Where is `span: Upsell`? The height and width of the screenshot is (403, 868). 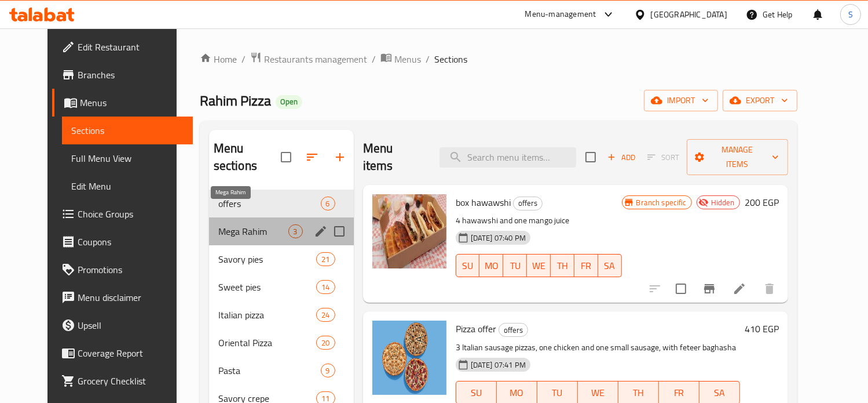 span: Upsell is located at coordinates (131, 325).